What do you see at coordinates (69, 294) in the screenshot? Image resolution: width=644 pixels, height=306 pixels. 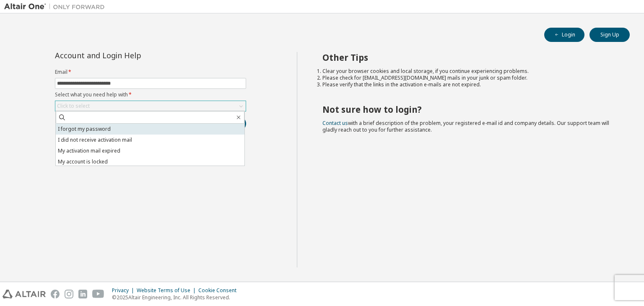 I see `img: instagram.svg` at bounding box center [69, 294].